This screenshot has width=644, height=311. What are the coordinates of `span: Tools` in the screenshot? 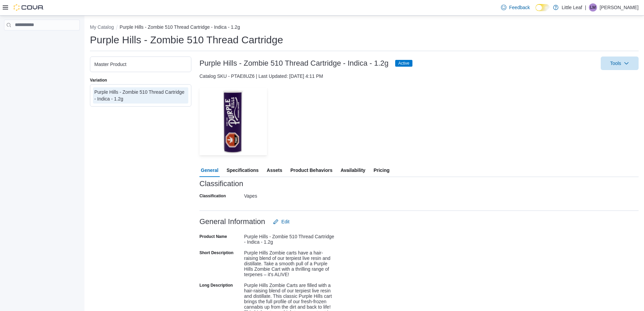 It's located at (616, 63).